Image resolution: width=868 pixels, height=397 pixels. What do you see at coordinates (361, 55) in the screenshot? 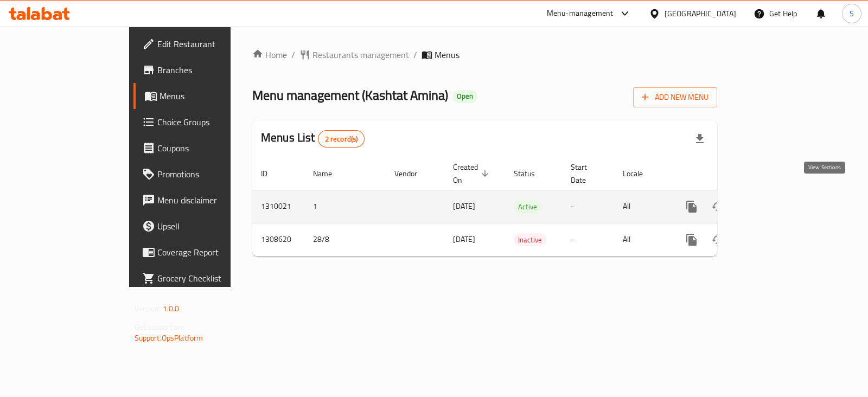
I see `span: Restaurants management` at bounding box center [361, 55].